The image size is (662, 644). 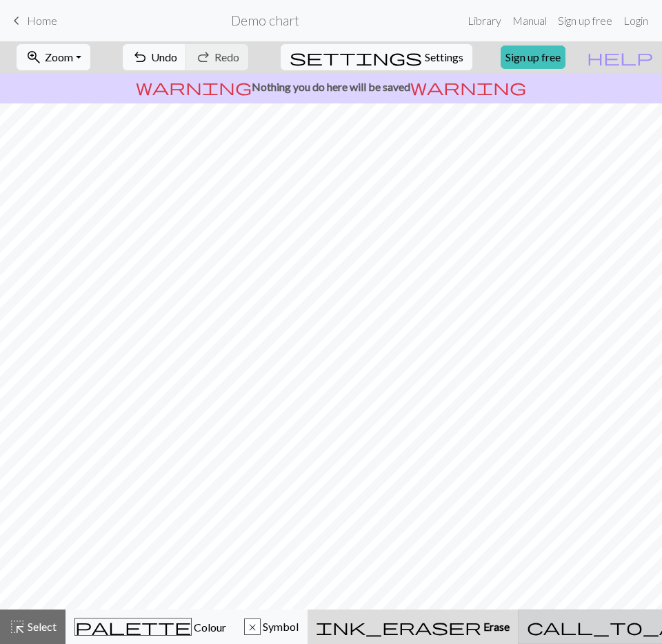 I want to click on span: help, so click(x=620, y=57).